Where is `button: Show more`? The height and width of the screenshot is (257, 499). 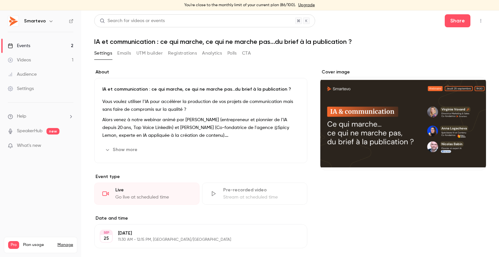
button: Show more is located at coordinates (122, 150).